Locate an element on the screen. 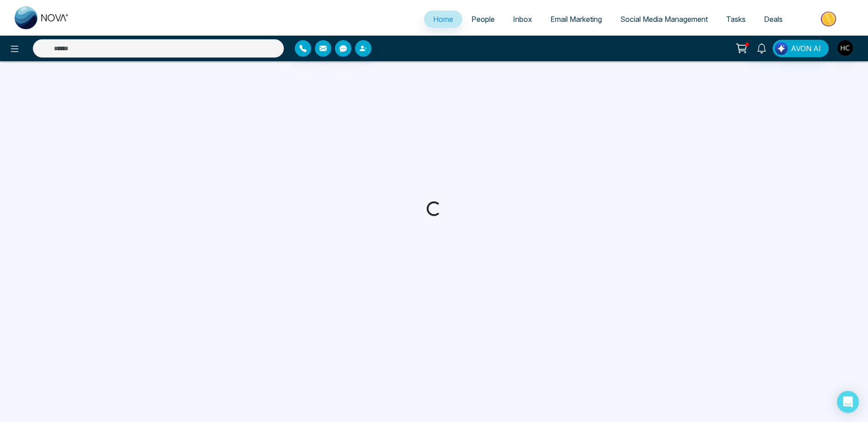 Image resolution: width=868 pixels, height=422 pixels. span: AVON AI is located at coordinates (806, 48).